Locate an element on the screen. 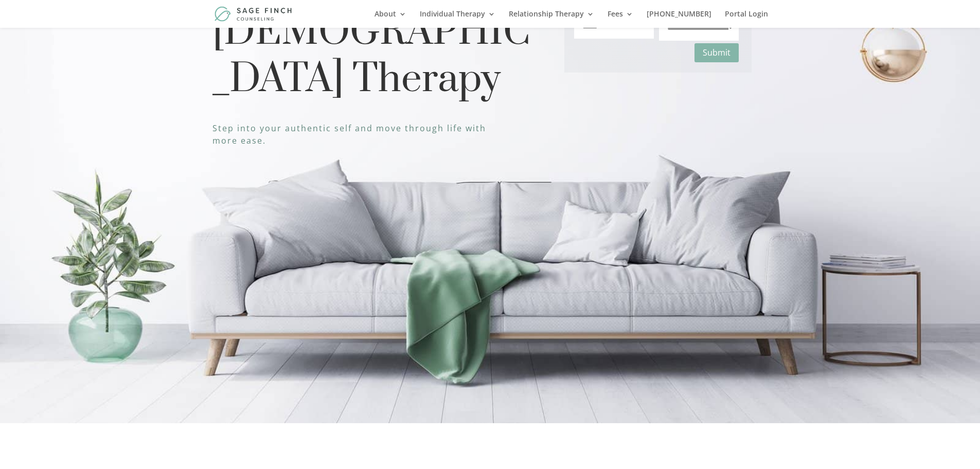  button: Submit is located at coordinates (717, 52).